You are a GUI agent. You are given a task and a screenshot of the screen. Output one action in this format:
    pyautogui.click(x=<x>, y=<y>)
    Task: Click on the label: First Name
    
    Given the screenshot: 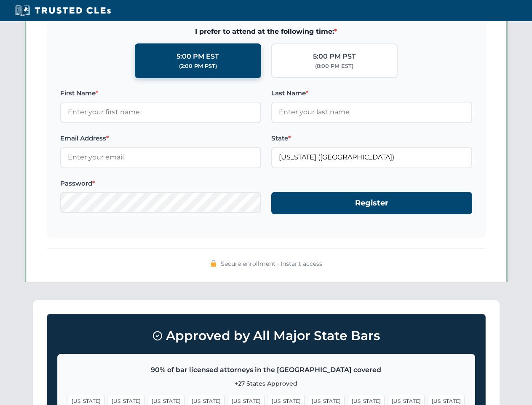 What is the action you would take?
    pyautogui.click(x=160, y=93)
    